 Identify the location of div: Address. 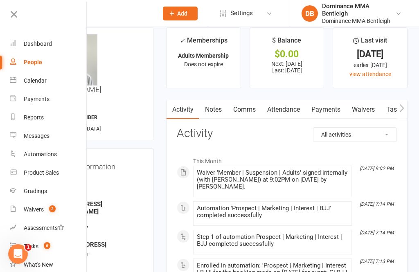
(97, 238).